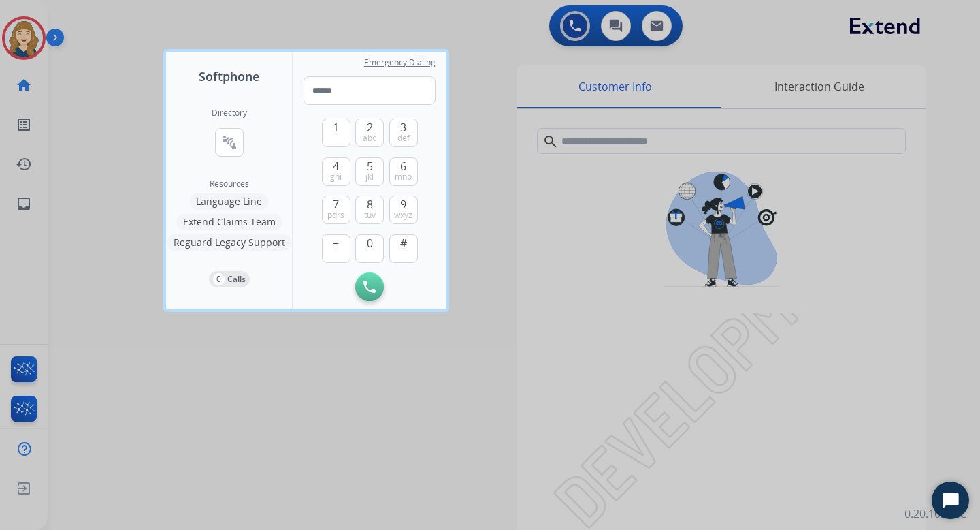  I want to click on button: 0Calls, so click(229, 279).